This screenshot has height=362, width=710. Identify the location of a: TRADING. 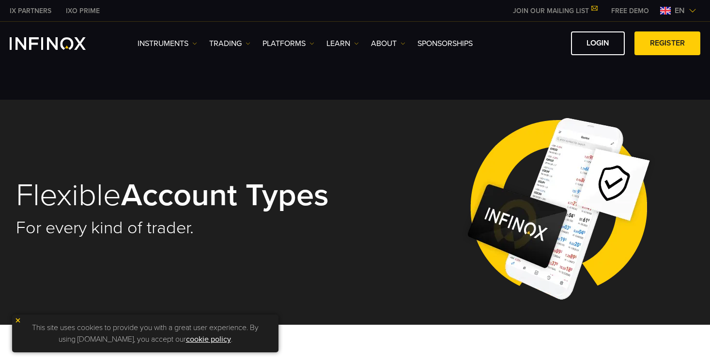
(229, 44).